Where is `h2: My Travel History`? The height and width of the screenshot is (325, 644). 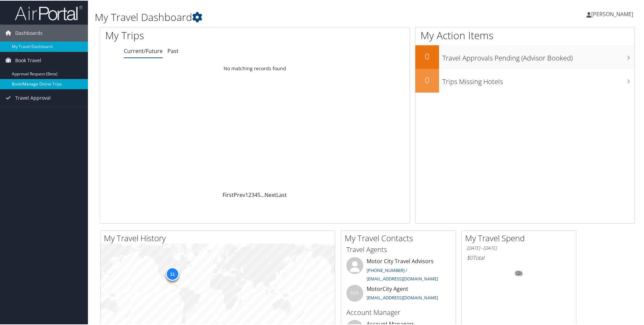 h2: My Travel History is located at coordinates (219, 237).